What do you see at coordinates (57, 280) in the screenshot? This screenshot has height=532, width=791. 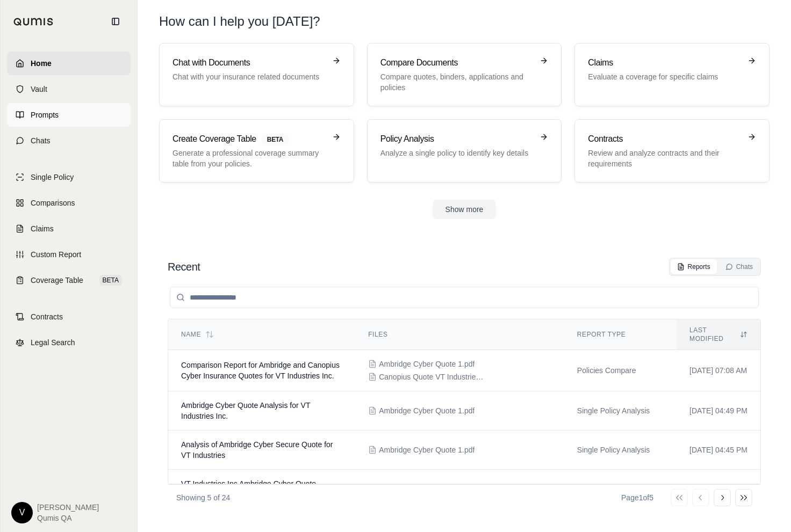 I see `span: Coverage Table` at bounding box center [57, 280].